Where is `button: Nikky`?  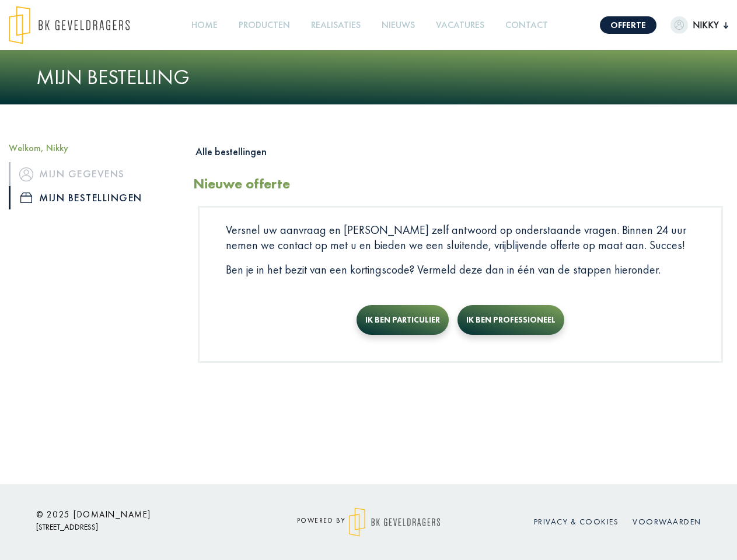 button: Nikky is located at coordinates (699, 25).